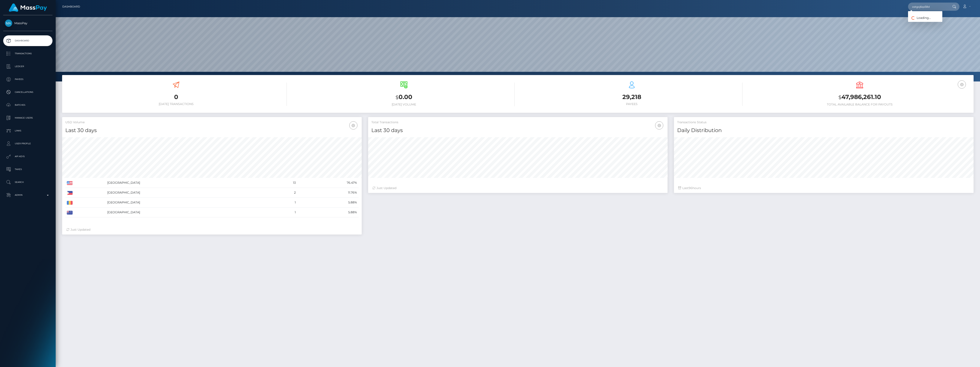 The width and height of the screenshot is (980, 367). Describe the element at coordinates (28, 157) in the screenshot. I see `p: API Keys` at that location.